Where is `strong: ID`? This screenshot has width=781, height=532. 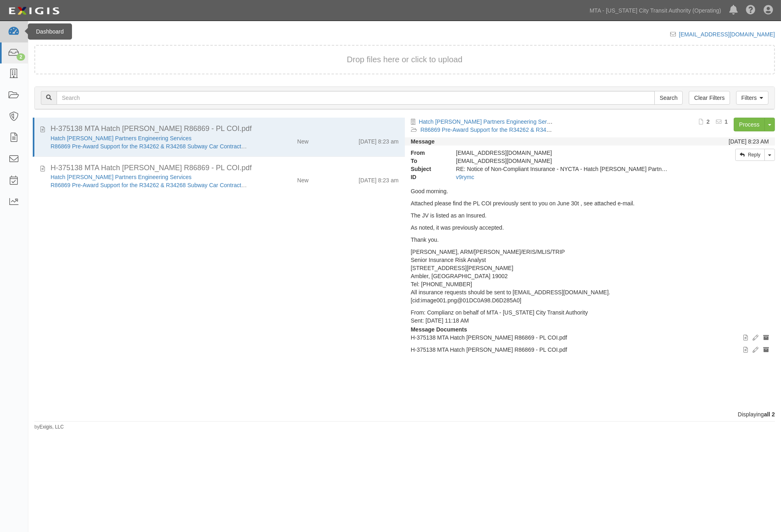
strong: ID is located at coordinates (427, 177).